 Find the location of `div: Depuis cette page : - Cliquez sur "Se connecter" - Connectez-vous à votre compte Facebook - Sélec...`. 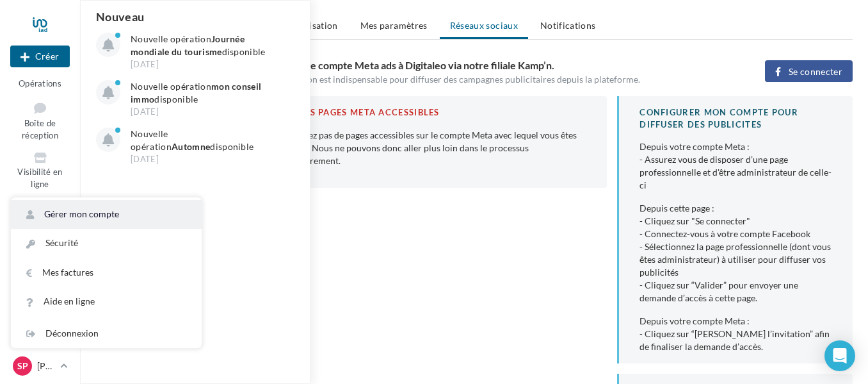

div: Depuis cette page : - Cliquez sur "Se connecter" - Connectez-vous à votre compte Facebook - Sélec... is located at coordinates (736, 253).